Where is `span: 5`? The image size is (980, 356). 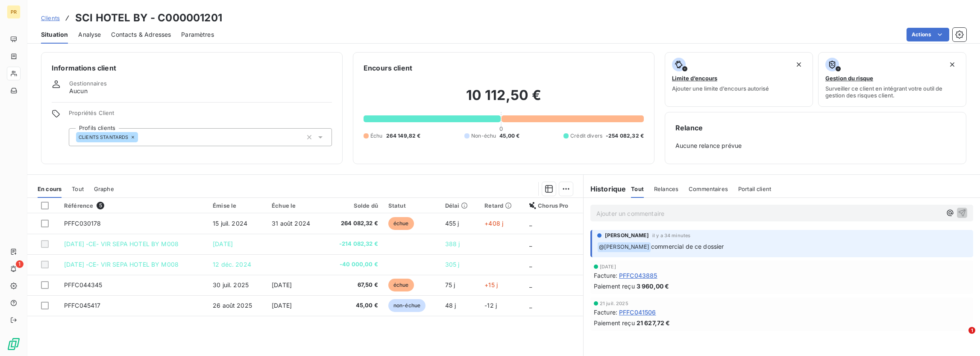
span: 5 is located at coordinates (101, 205).